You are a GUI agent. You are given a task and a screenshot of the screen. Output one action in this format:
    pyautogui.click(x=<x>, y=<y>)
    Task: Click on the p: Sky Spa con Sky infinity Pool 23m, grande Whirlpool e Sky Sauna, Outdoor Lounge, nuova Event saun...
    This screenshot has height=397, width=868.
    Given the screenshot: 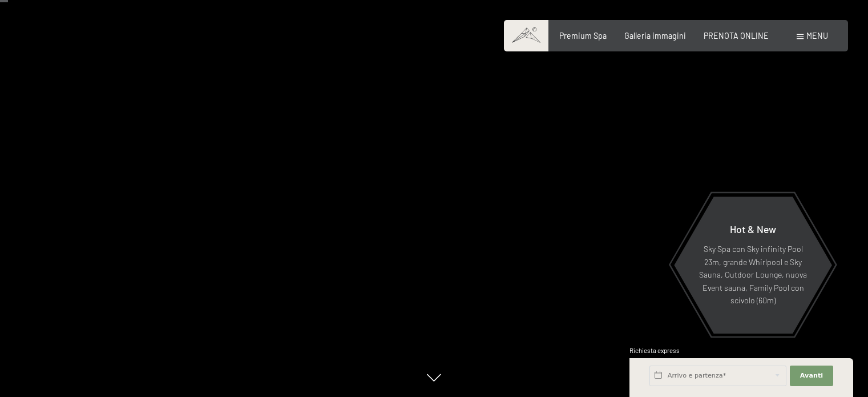 What is the action you would take?
    pyautogui.click(x=753, y=275)
    